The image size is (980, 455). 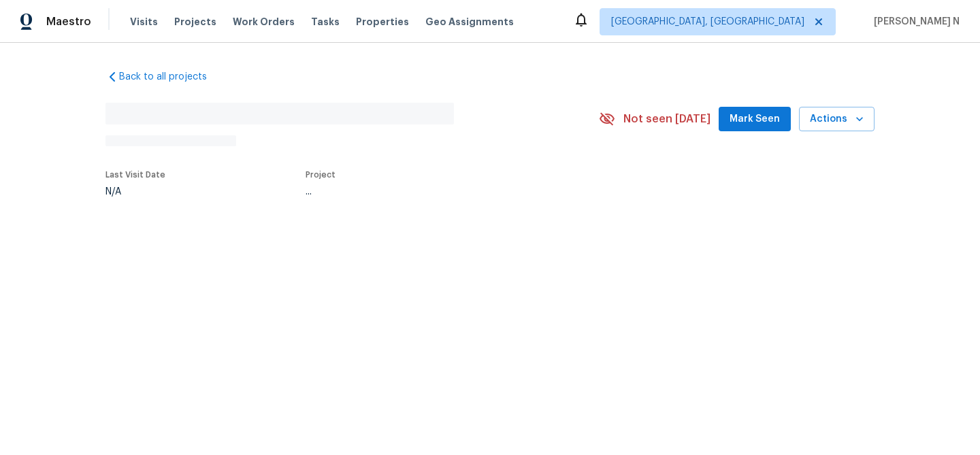 What do you see at coordinates (171, 77) in the screenshot?
I see `a: Back to all projects` at bounding box center [171, 77].